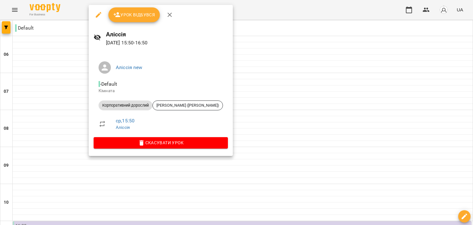 This screenshot has width=473, height=225. What do you see at coordinates (161, 143) in the screenshot?
I see `span: Скасувати Урок` at bounding box center [161, 143].